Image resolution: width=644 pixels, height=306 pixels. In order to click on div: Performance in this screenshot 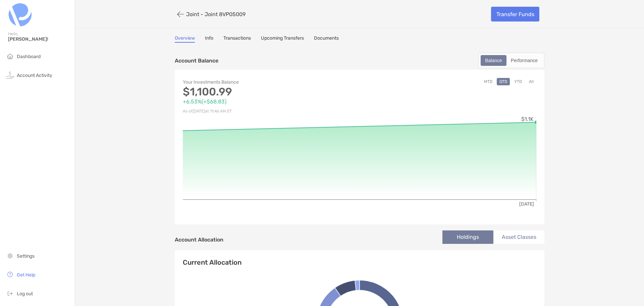, I will do `click(524, 60)`.